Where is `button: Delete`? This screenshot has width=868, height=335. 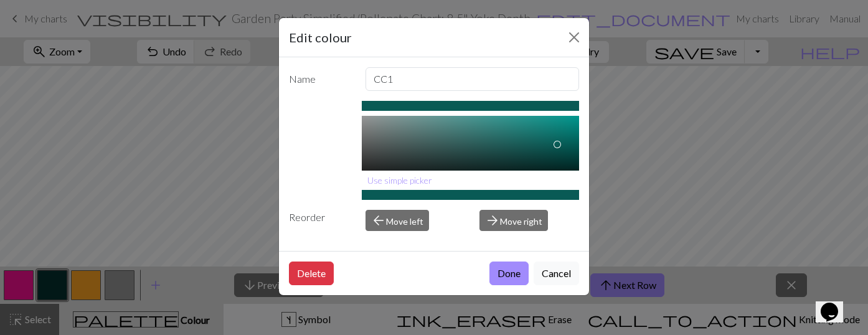 button: Delete is located at coordinates (312, 274).